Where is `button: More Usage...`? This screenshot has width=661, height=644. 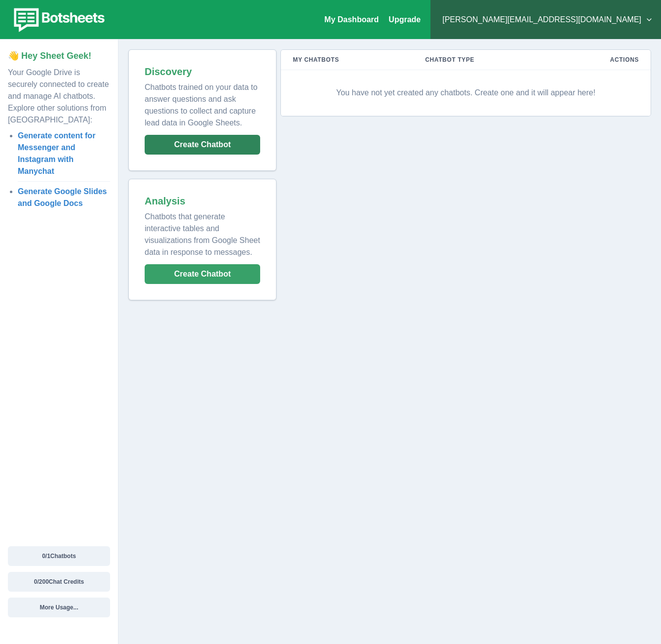 button: More Usage... is located at coordinates (59, 607).